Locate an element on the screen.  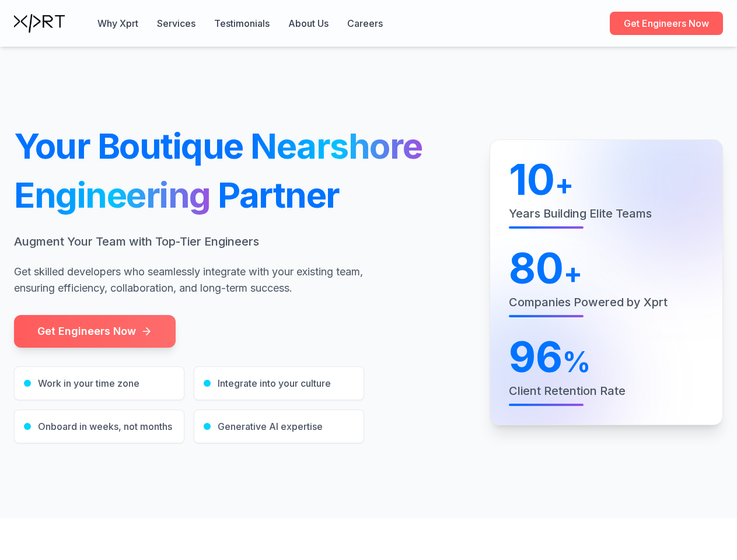
button: Services is located at coordinates (176, 23).